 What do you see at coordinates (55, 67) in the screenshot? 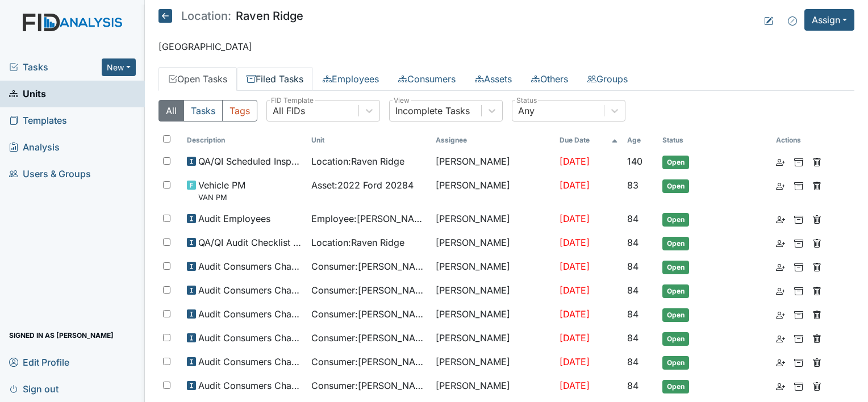
I see `span: Tasks` at bounding box center [55, 67].